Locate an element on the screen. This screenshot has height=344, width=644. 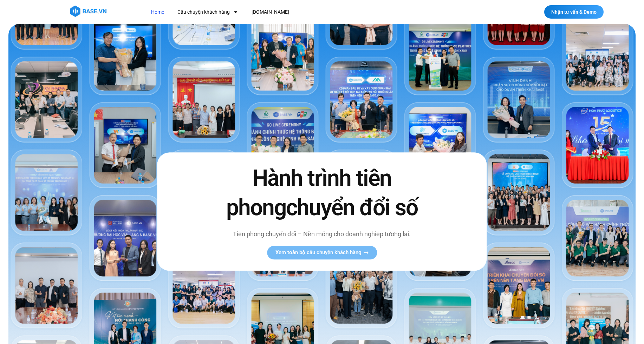
span: Xem toàn bộ câu chuyện khách hàng is located at coordinates (318, 252).